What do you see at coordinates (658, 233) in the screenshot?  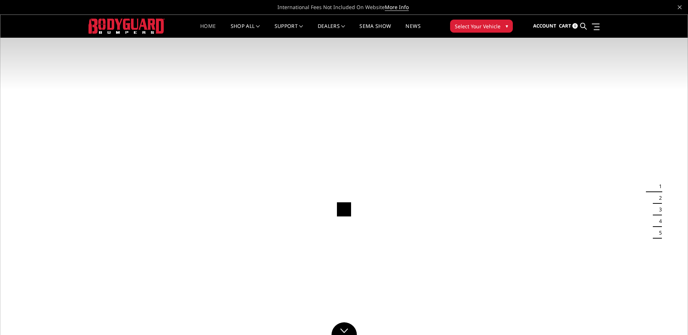 I see `button: 5 of 5` at bounding box center [658, 233].